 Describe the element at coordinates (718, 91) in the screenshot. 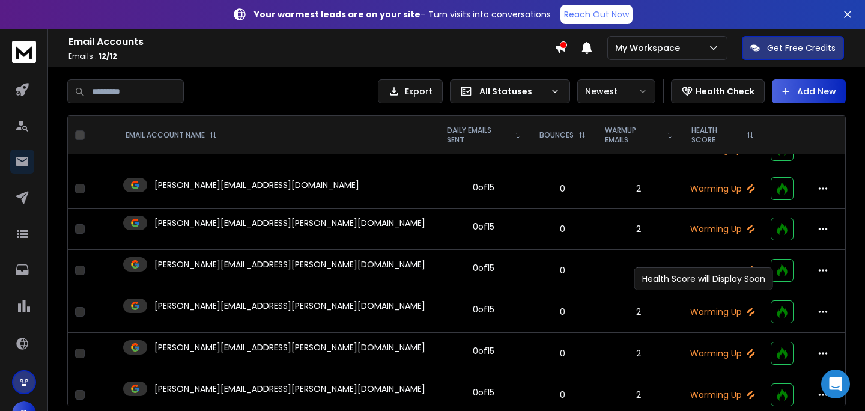

I see `button: Health Check` at that location.